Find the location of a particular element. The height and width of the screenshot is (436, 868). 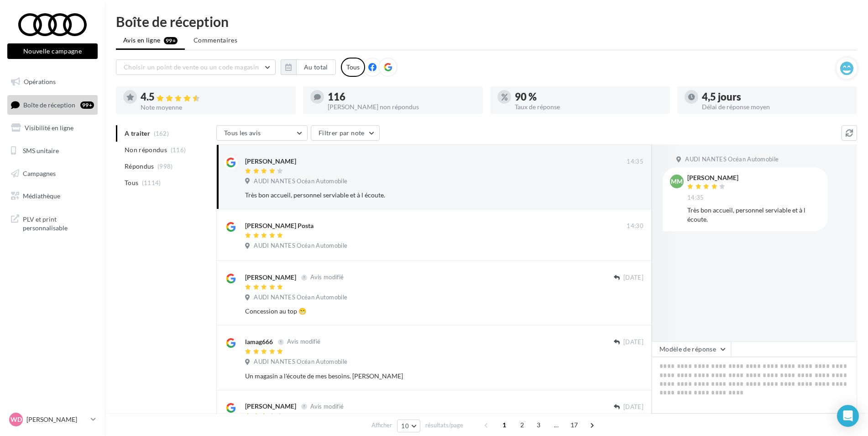

span: Afficher is located at coordinates (382, 425).